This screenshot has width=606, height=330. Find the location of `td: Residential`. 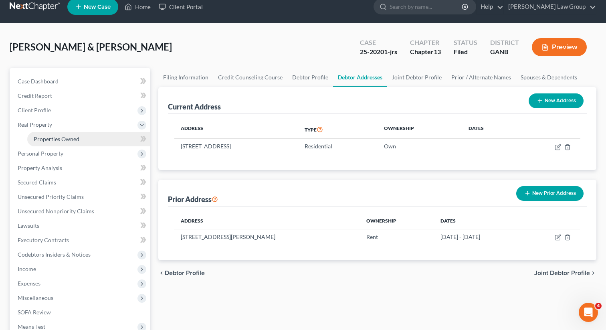

td: Residential is located at coordinates (338, 146).